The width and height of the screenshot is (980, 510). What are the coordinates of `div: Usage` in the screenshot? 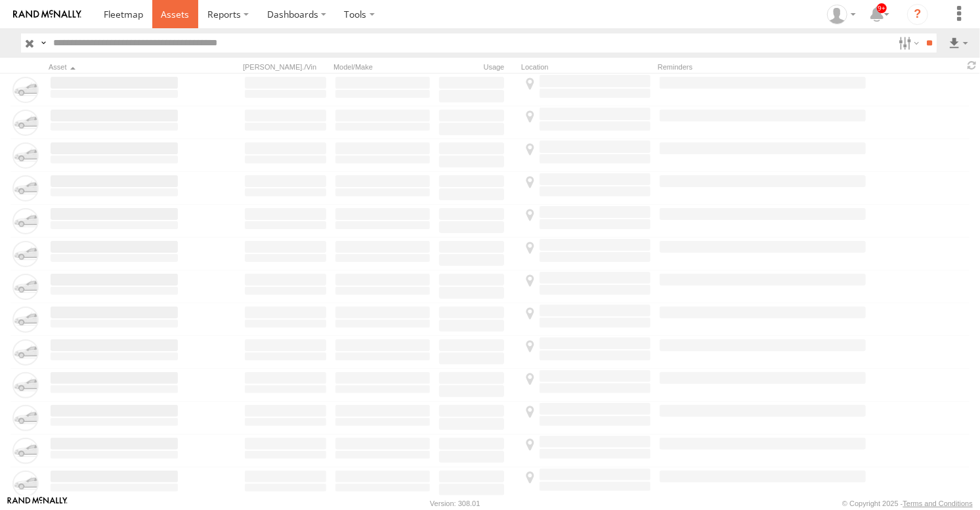 It's located at (476, 67).